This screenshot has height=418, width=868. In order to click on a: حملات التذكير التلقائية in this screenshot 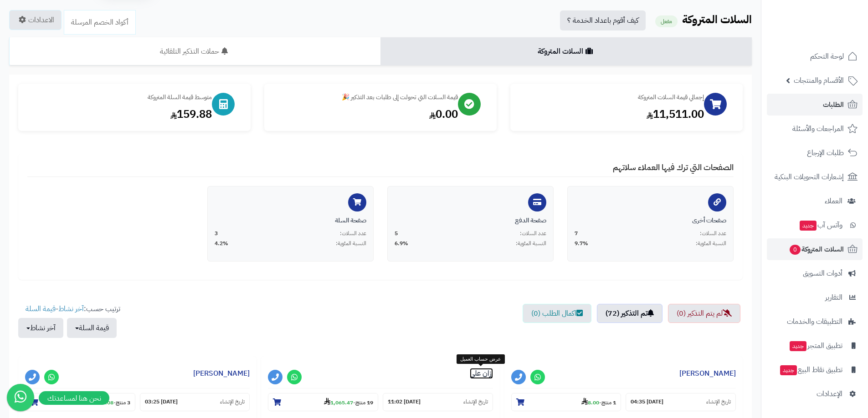, I will do `click(194, 52)`.